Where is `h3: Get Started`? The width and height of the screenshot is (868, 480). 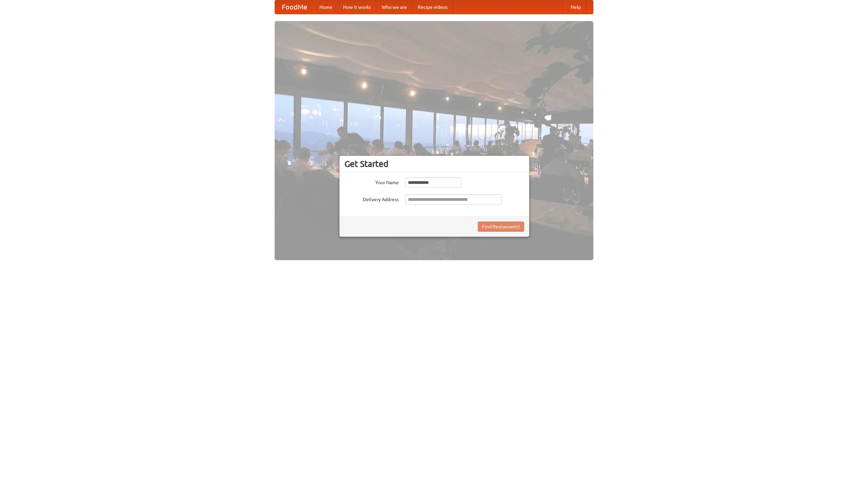 h3: Get Started is located at coordinates (434, 164).